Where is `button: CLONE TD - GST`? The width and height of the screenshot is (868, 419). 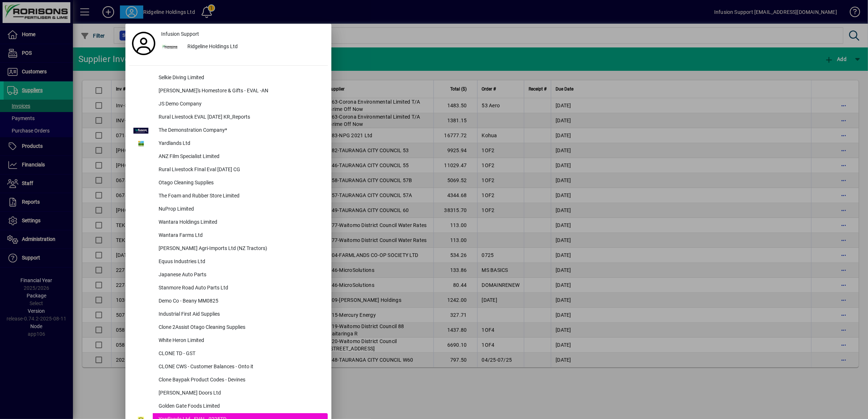 button: CLONE TD - GST is located at coordinates (229, 354).